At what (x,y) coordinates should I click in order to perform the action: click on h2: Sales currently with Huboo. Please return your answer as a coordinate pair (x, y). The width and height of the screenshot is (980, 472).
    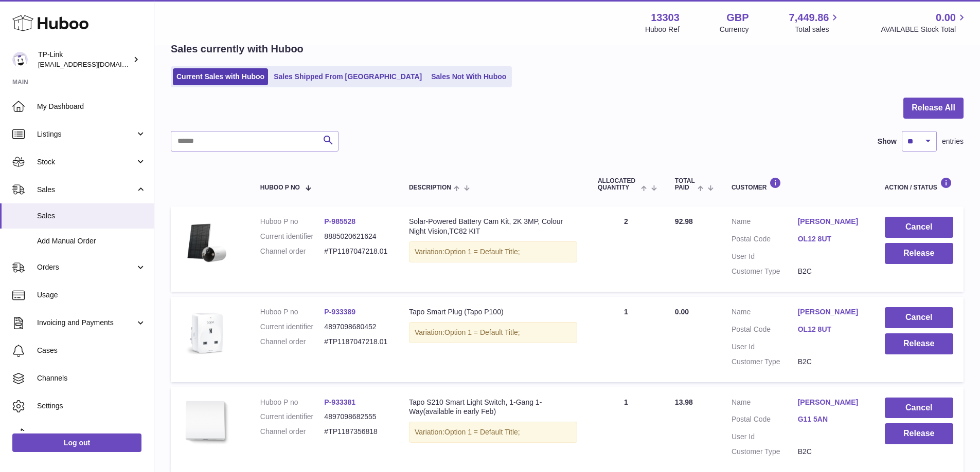
    Looking at the image, I should click on (237, 49).